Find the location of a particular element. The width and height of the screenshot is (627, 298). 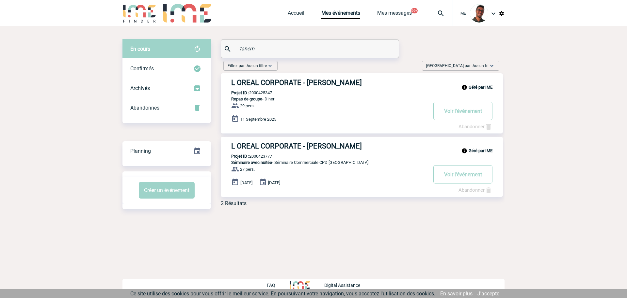

span: Planning is located at coordinates (141, 151).